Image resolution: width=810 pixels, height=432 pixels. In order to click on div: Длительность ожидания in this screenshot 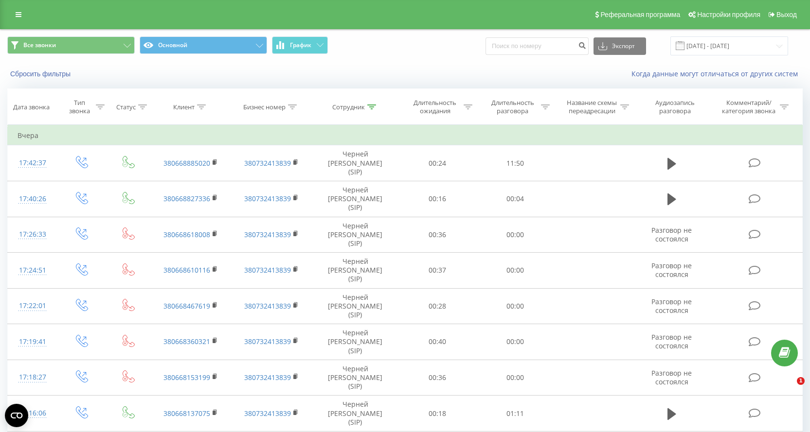, I will do `click(435, 107)`.